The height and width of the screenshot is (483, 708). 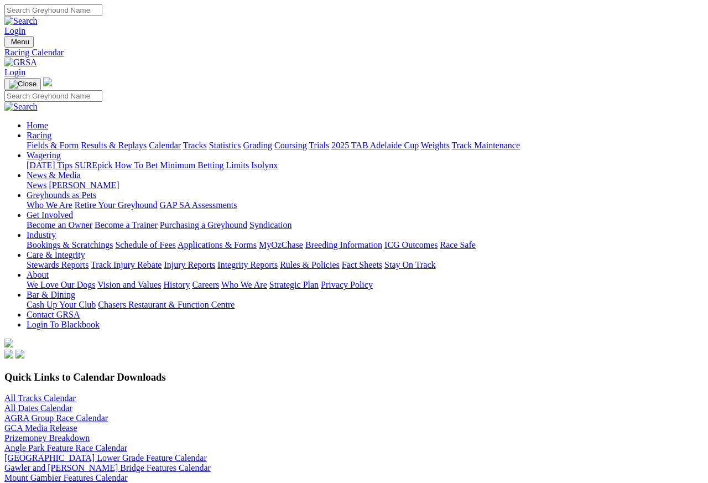 What do you see at coordinates (56, 254) in the screenshot?
I see `a: Care & Integrity` at bounding box center [56, 254].